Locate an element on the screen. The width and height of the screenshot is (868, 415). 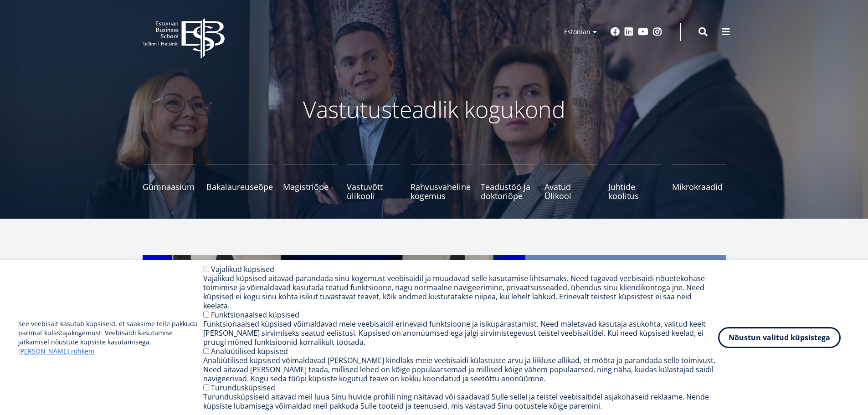
div: Funktsionaalsed küpsised võimaldavad meie veebisaidil erinevaid funktsioone ja isikupärastamist. ... is located at coordinates (460, 333).